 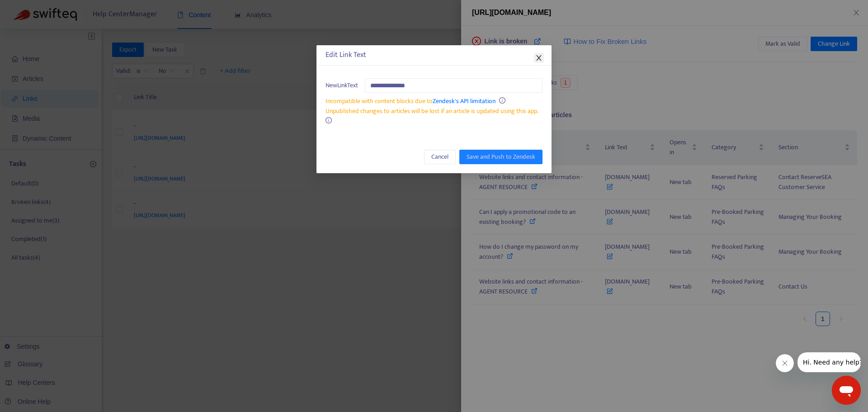 What do you see at coordinates (434, 55) in the screenshot?
I see `div: Edit Link Text` at bounding box center [434, 55].